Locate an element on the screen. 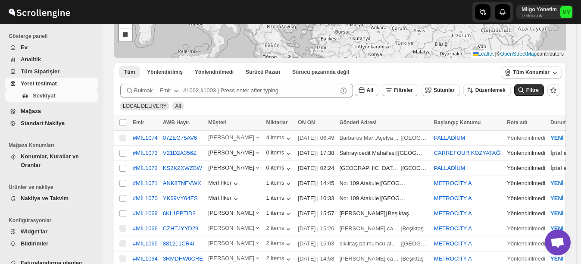  div: Mert İlker is located at coordinates (224, 184).